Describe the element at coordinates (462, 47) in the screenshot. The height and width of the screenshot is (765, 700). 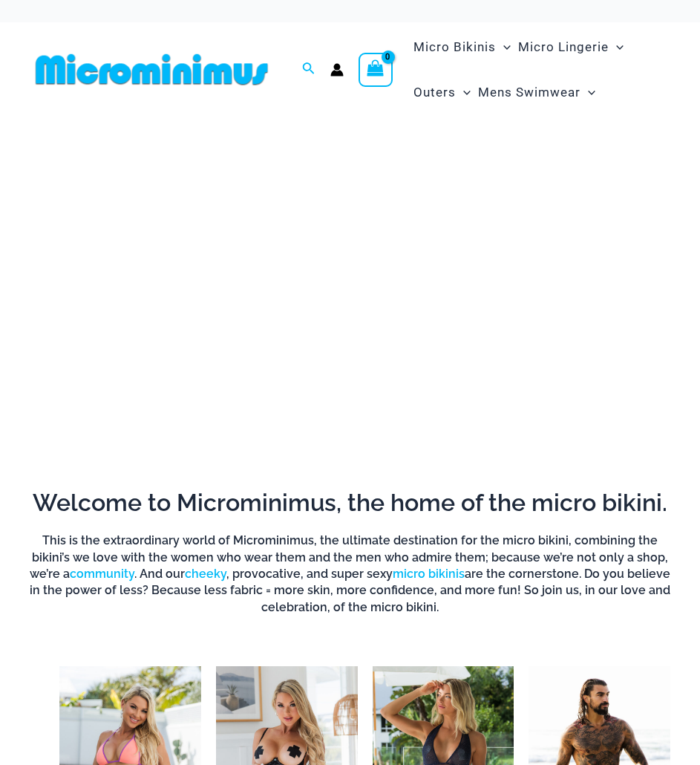
I see `a: Micro BikinisMenu ToggleMenu Toggle` at that location.